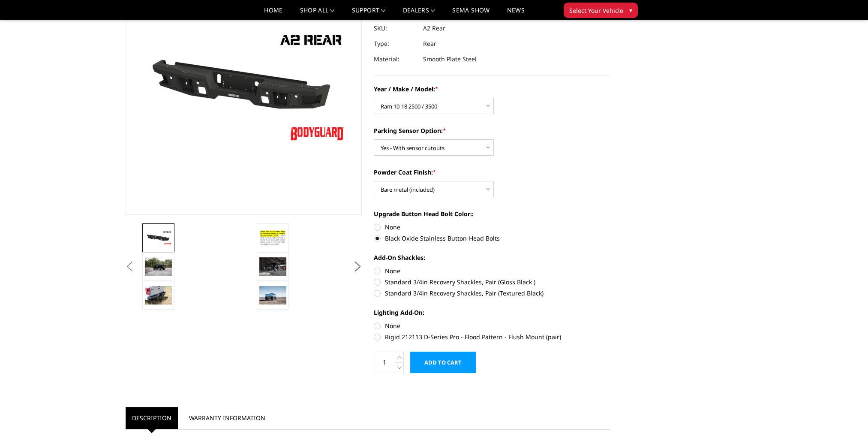 The width and height of the screenshot is (868, 440). I want to click on button: Select Your Vehicle, so click(600, 10).